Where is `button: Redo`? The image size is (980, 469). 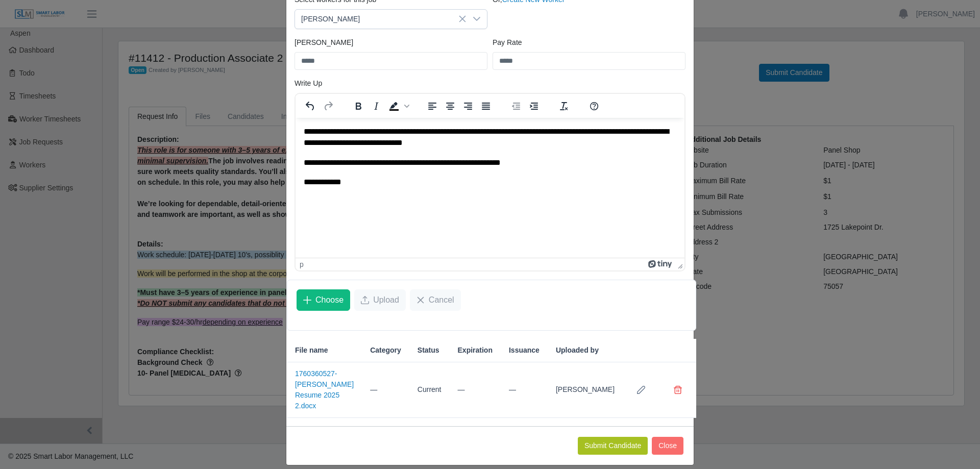
button: Redo is located at coordinates (329, 106).